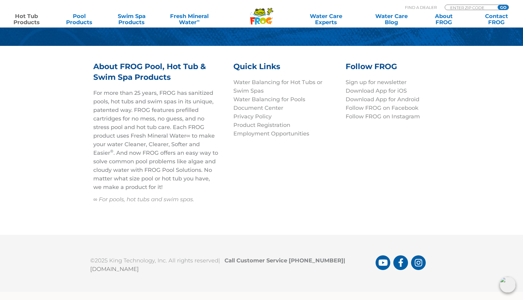  I want to click on h3: About FROG Pool, Hot Tub & Swim Spa Products, so click(156, 75).